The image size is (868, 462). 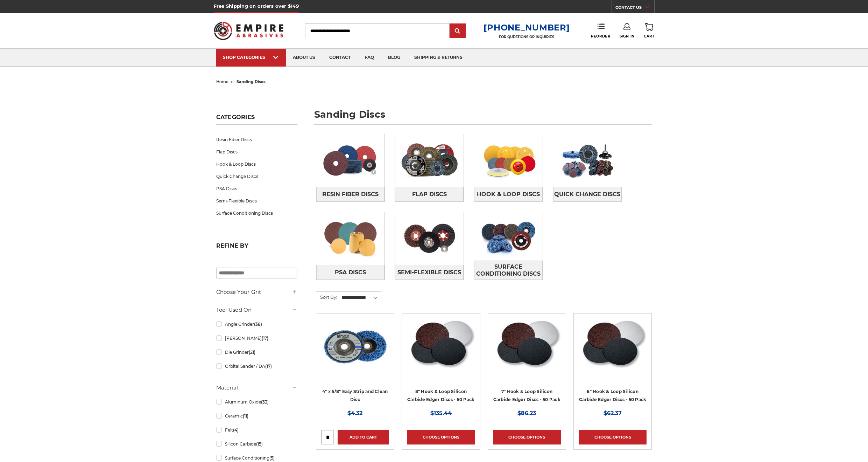 I want to click on a: faq, so click(x=369, y=58).